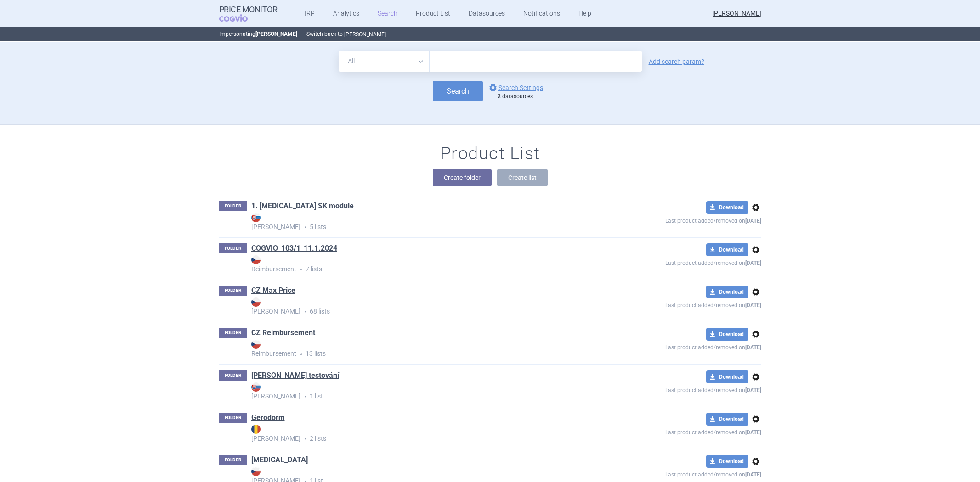 This screenshot has width=980, height=482. Describe the element at coordinates (294, 249) in the screenshot. I see `a: COGVIO_103/1_11.1.2024` at that location.